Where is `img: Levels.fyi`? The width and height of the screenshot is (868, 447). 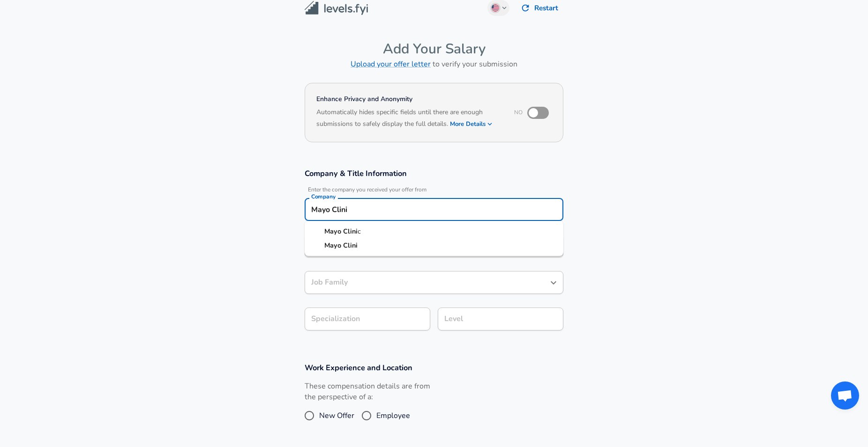 img: Levels.fyi is located at coordinates (336, 8).